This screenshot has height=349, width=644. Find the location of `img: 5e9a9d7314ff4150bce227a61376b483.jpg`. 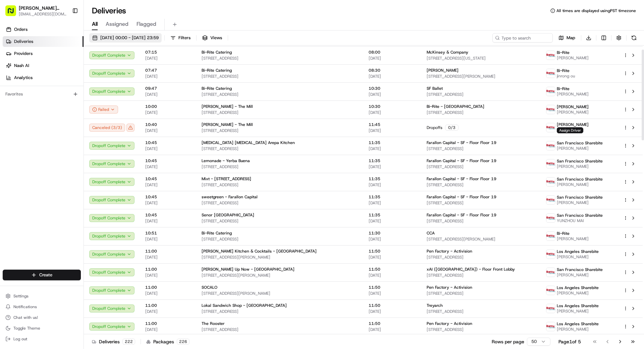

img: 5e9a9d7314ff4150bce227a61376b483.jpg is located at coordinates (20, 70).